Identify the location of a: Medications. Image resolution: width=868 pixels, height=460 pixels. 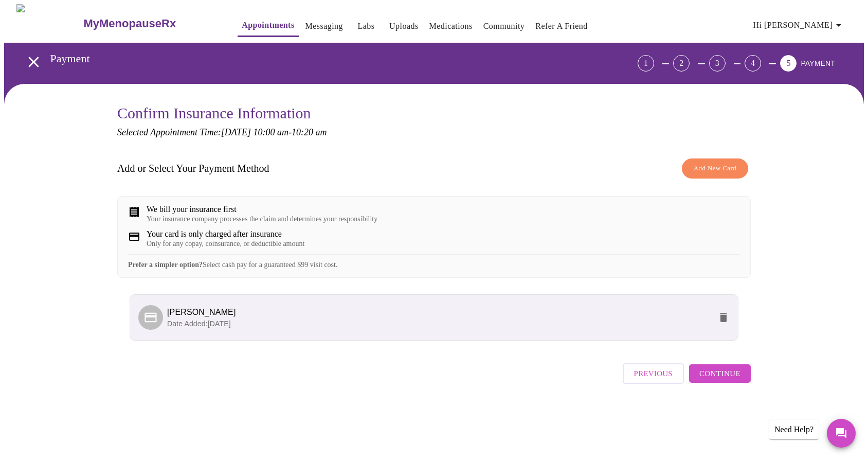
(451, 26).